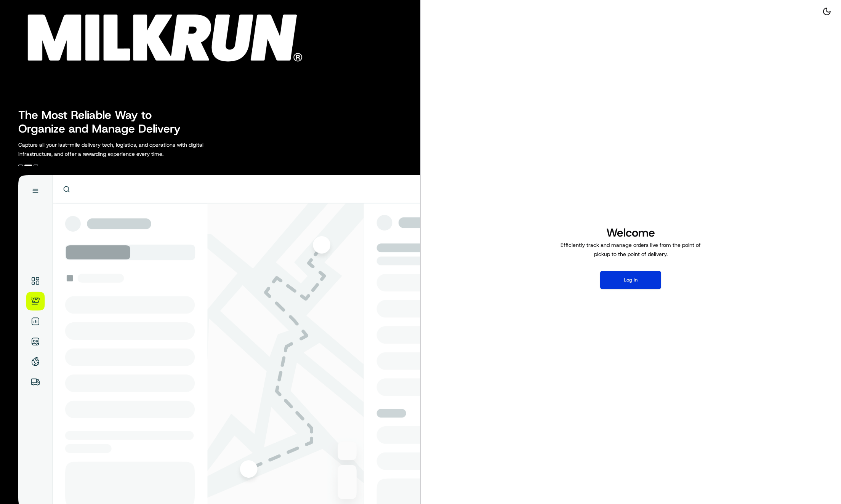 This screenshot has width=841, height=504. I want to click on button: Log in, so click(631, 280).